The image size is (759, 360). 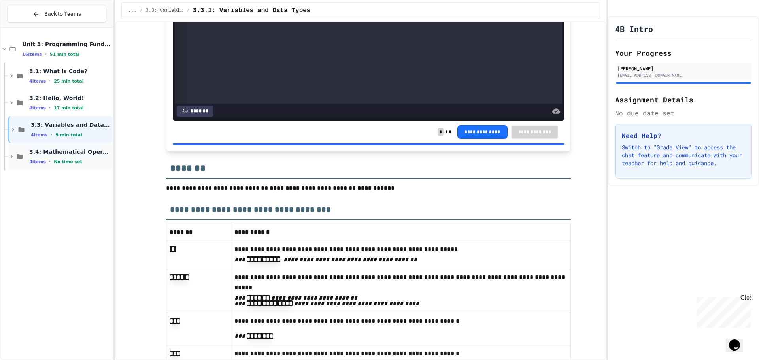 I want to click on p: Switch to "Grade View" to access the chat feature and communicate with your teacher for help and ..., so click(x=684, y=155).